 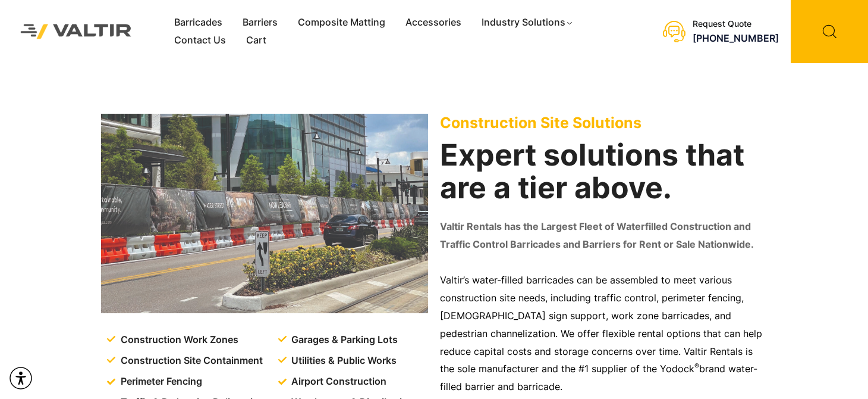 I want to click on span: Perimeter Fencing, so click(x=160, y=381).